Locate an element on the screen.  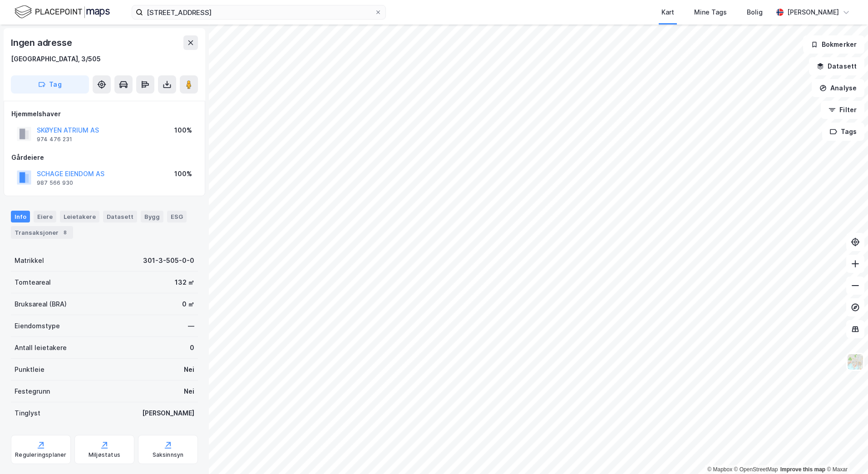
div: 132 ㎡ is located at coordinates (184, 282).